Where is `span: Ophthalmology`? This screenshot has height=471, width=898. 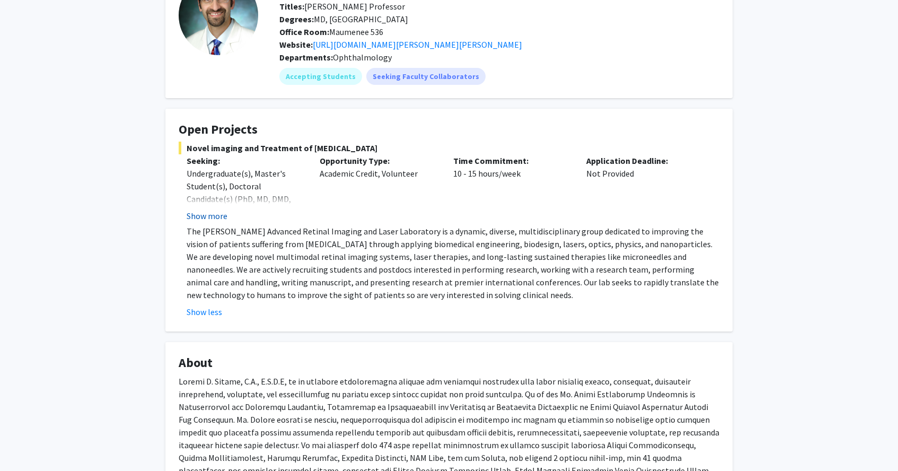 span: Ophthalmology is located at coordinates (362, 57).